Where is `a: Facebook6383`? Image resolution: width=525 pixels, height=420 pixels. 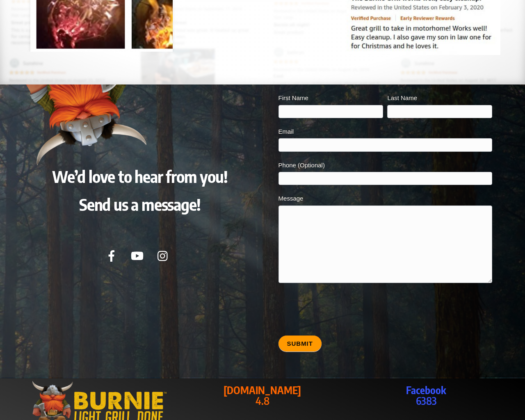
a: Facebook6383 is located at coordinates (426, 395).